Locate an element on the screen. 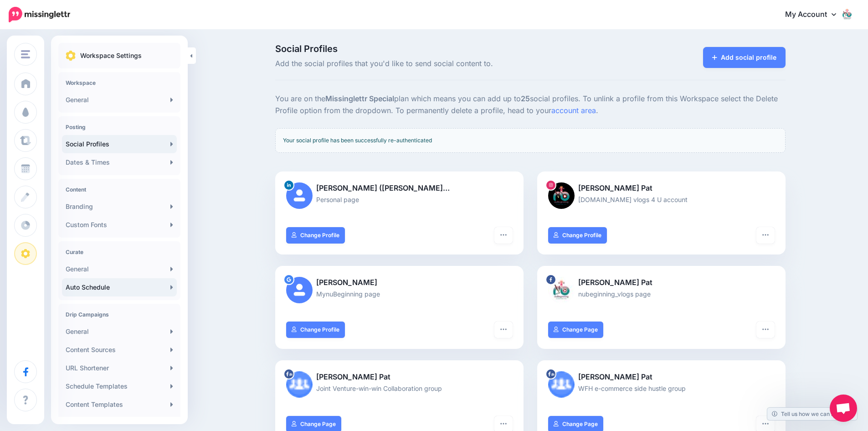 This screenshot has width=868, height=431. h4: Content is located at coordinates (119, 189).